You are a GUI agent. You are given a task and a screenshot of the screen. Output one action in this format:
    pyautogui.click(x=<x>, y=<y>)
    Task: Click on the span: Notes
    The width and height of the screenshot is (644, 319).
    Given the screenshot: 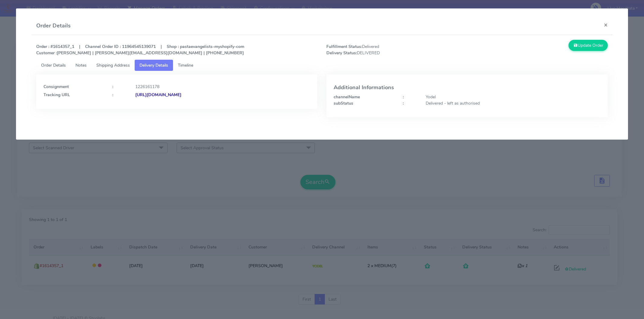 What is the action you would take?
    pyautogui.click(x=81, y=65)
    